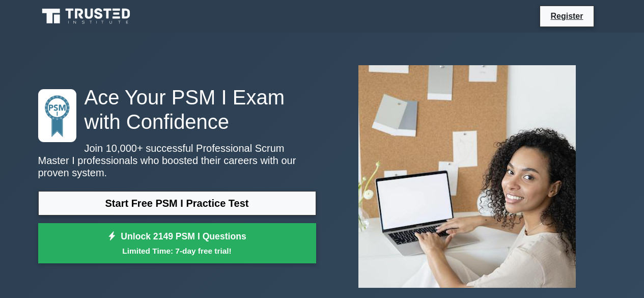 The image size is (644, 298). What do you see at coordinates (177, 109) in the screenshot?
I see `h1: Ace Your PSM I Exam with Confidence` at bounding box center [177, 109].